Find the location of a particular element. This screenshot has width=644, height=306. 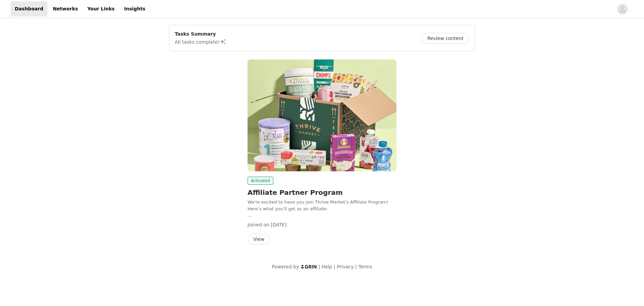

button: View is located at coordinates (259, 239).